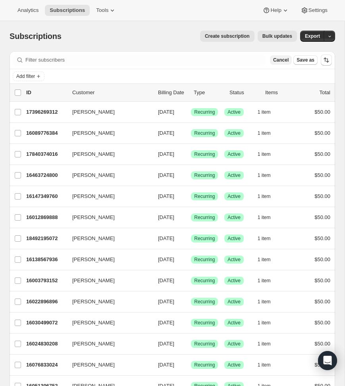 The height and width of the screenshot is (386, 345). What do you see at coordinates (280, 93) in the screenshot?
I see `div: Items` at bounding box center [280, 93].